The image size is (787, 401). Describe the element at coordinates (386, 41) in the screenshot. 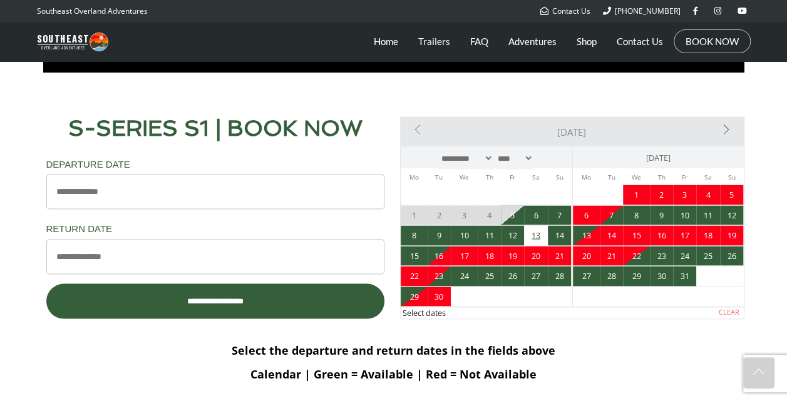

I see `a: Home` at that location.